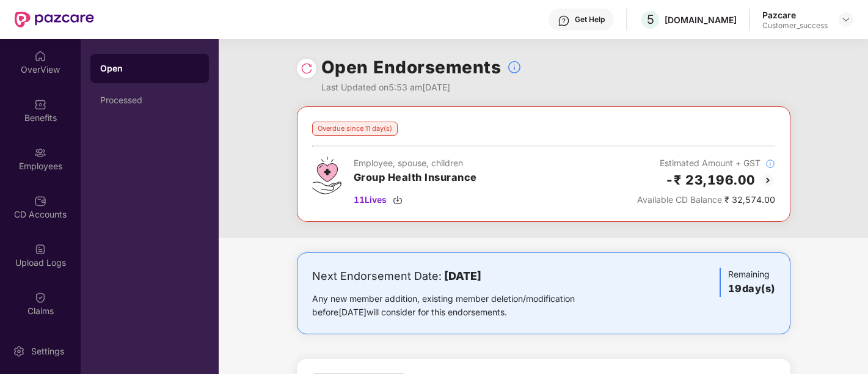 The width and height of the screenshot is (868, 374). Describe the element at coordinates (463, 276) in the screenshot. I see `div: Next Endorsement Date:` at that location.